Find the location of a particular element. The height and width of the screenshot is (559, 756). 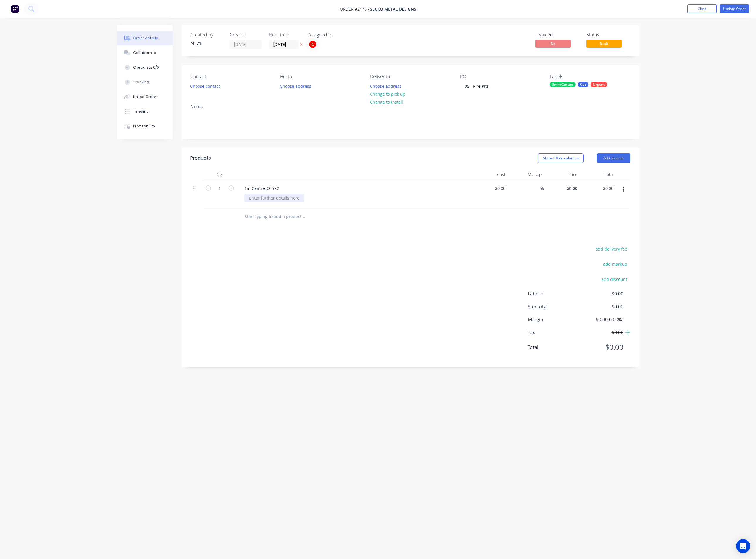

div: Profitability is located at coordinates (144, 126).